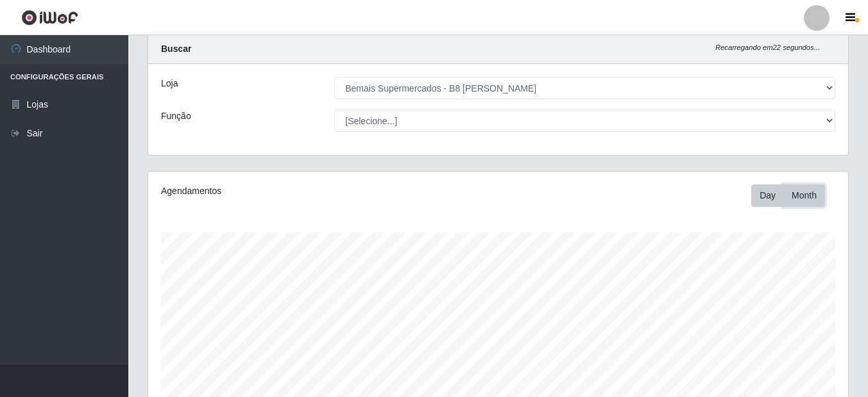 This screenshot has height=397, width=868. I want to click on label: Loja, so click(170, 83).